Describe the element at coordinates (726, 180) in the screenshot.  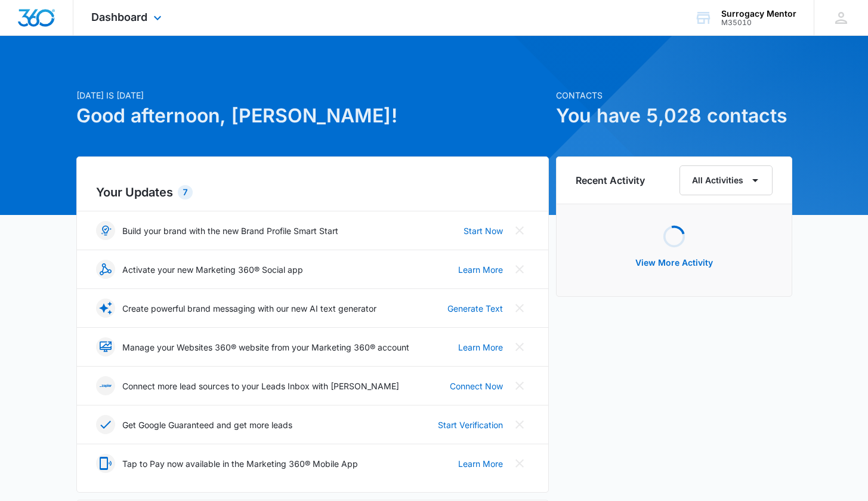
I see `button: All Activities` at that location.